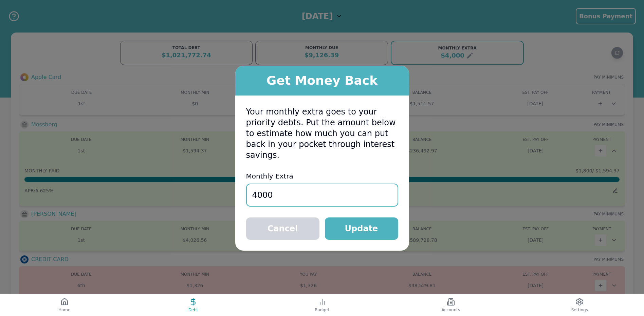  What do you see at coordinates (322, 176) in the screenshot?
I see `label: Monthly Extra` at bounding box center [322, 176].